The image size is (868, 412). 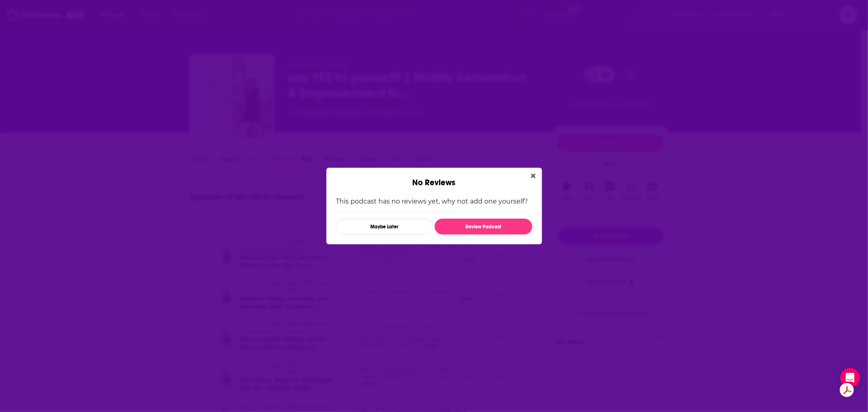 What do you see at coordinates (434, 178) in the screenshot?
I see `div: No Reviews` at bounding box center [434, 178].